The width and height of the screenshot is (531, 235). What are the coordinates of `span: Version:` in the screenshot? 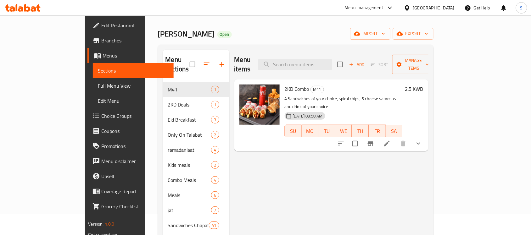 It's located at (96, 224).